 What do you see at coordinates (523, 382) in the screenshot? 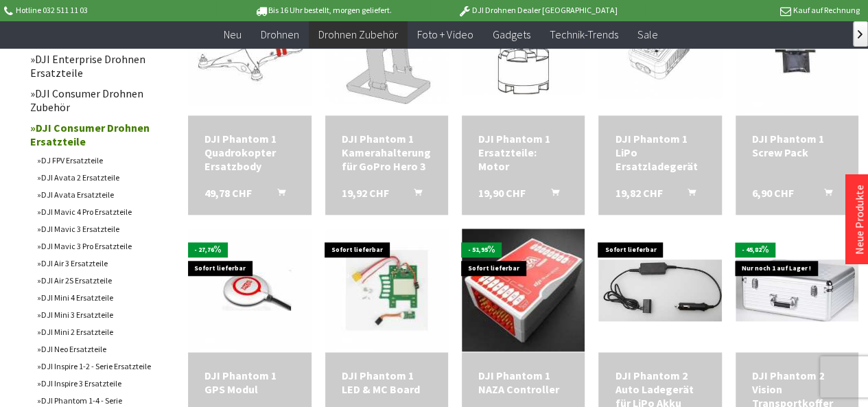
I see `a: DJI Phantom 1 NAZA Controller 149,05 CHF In den Warenkorb` at bounding box center [523, 382].